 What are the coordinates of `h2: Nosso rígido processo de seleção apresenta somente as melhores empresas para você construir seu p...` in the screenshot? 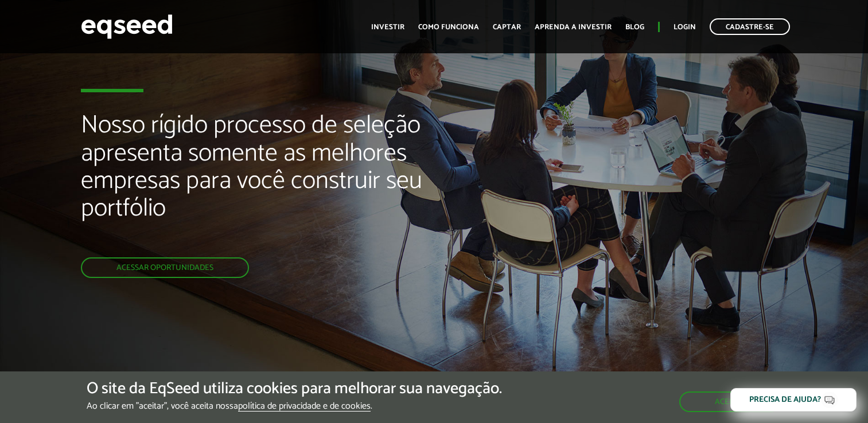 It's located at (289, 184).